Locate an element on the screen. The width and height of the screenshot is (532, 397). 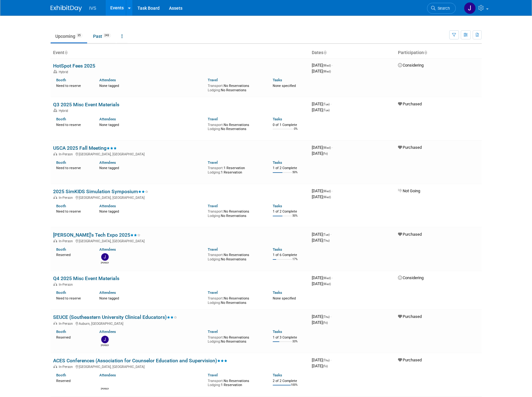
span: 243 is located at coordinates (107, 35).